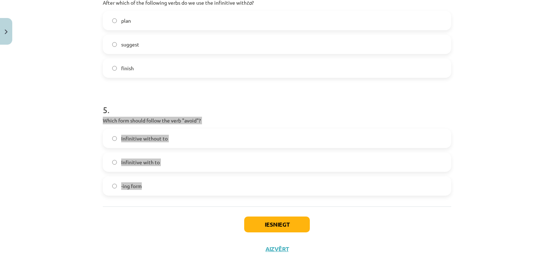 The width and height of the screenshot is (554, 263). I want to click on input: suggest, so click(114, 44).